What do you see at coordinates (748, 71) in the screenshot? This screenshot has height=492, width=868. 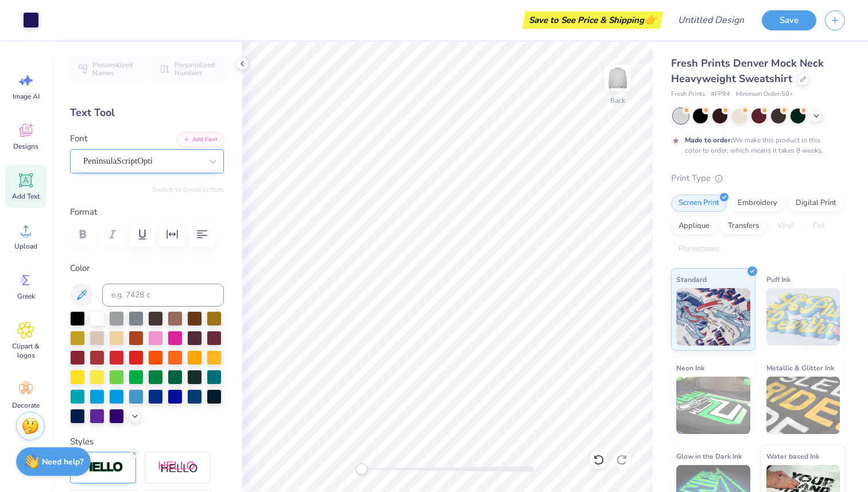 I see `span: Fresh Prints Denver Mock Neck Heavyweight Sweatshirt` at bounding box center [748, 71].